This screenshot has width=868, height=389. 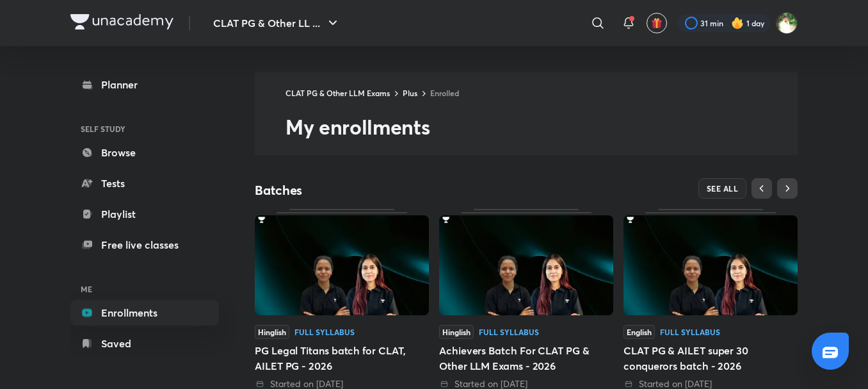 What do you see at coordinates (145, 313) in the screenshot?
I see `a: Enrollments` at bounding box center [145, 313].